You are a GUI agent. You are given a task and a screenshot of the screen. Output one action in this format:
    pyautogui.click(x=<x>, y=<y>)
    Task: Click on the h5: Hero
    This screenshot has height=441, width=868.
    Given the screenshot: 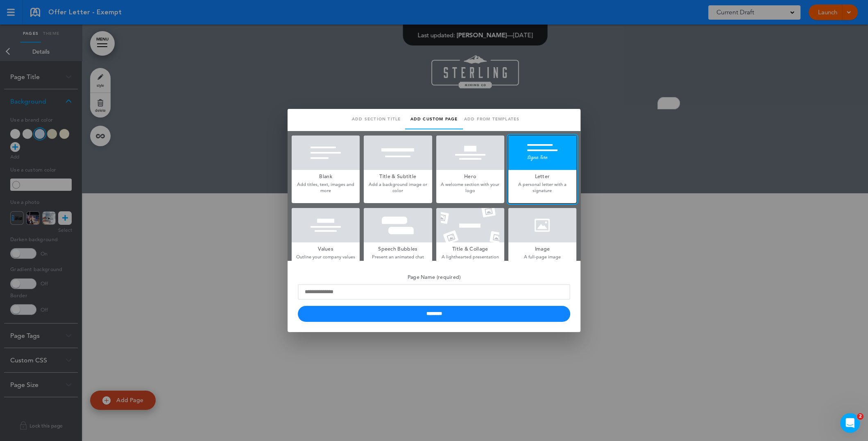 What is the action you would take?
    pyautogui.click(x=471, y=176)
    